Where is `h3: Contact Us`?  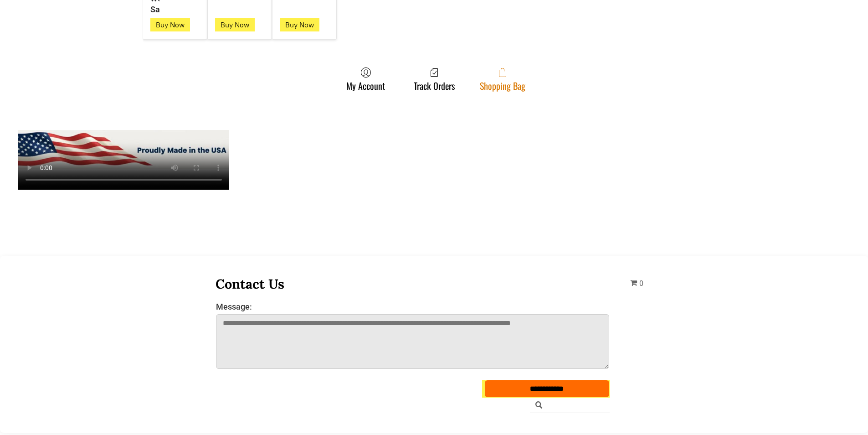 h3: Contact Us is located at coordinates (413, 284).